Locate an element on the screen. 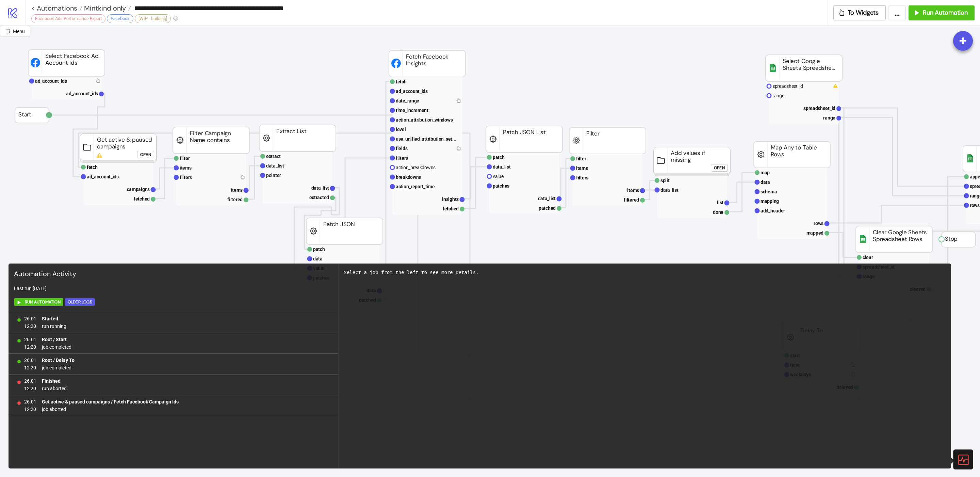 This screenshot has width=980, height=477. a: < Automations is located at coordinates (57, 8).